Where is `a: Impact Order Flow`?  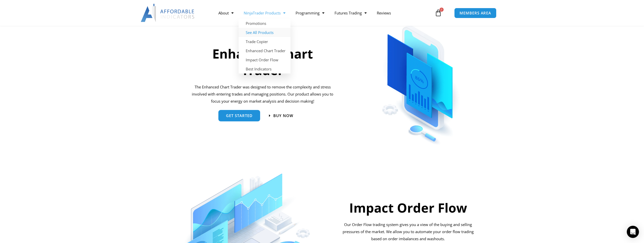 a: Impact Order Flow is located at coordinates (264, 60).